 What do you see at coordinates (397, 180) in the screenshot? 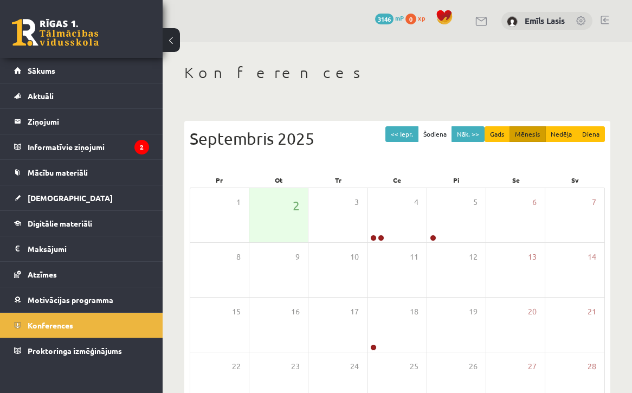
I see `div: Ce` at bounding box center [397, 180].